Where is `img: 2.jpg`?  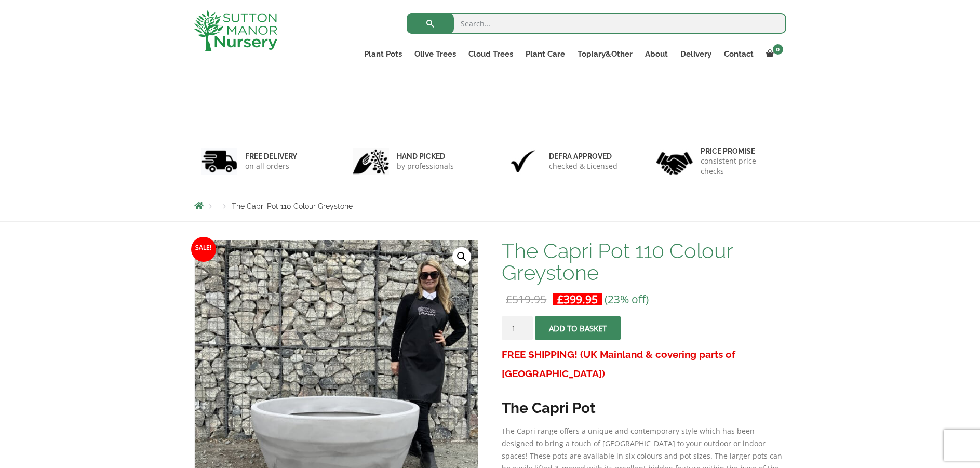
img: 2.jpg is located at coordinates (371, 161).